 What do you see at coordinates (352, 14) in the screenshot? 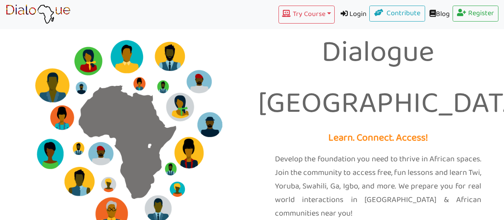
I see `a: Login` at bounding box center [352, 14].